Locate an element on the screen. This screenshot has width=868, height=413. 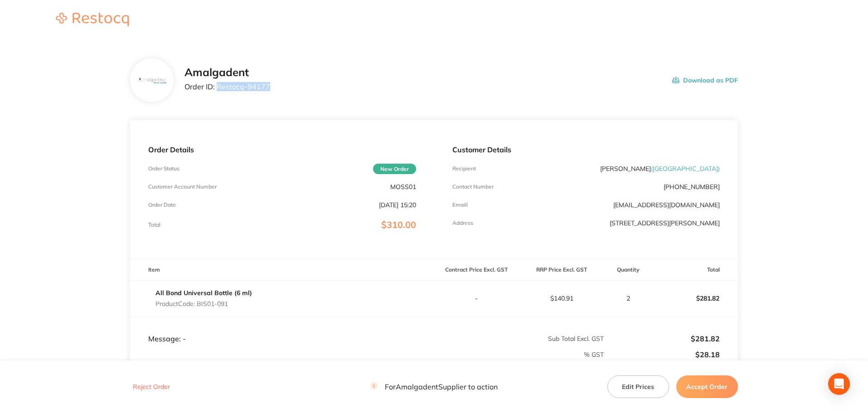
span: $310.00 is located at coordinates (398, 224).